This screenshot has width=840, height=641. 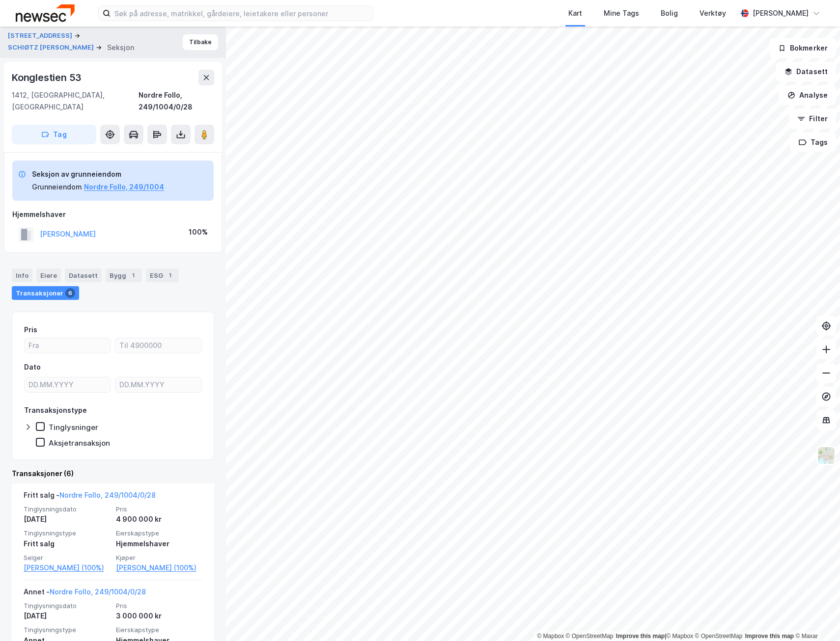 What do you see at coordinates (803, 48) in the screenshot?
I see `button: Bokmerker` at bounding box center [803, 48].